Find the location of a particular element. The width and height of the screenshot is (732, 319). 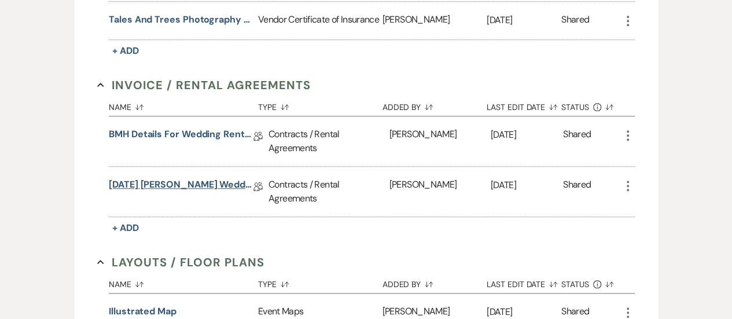

button: Tales and Trees Photography Proof of insurance is located at coordinates (181, 20).